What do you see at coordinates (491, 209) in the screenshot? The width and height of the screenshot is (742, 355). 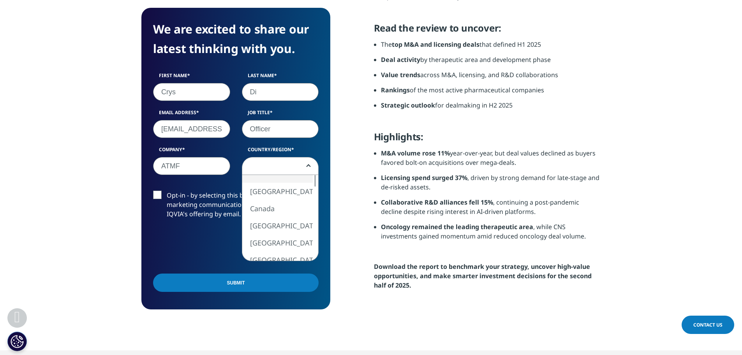 I see `li: , continuing a post-pandemic decline despite rising interest in AI-driven platforms.` at bounding box center [491, 209].